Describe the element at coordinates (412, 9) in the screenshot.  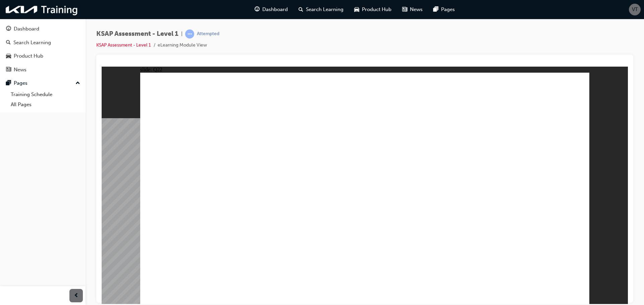
I see `a: news-iconNews` at that location.